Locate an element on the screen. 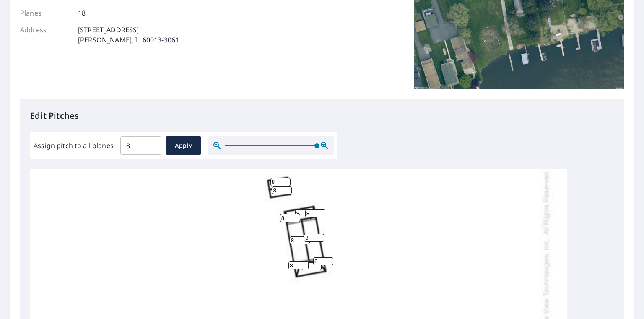 The image size is (644, 319). span: Apply is located at coordinates (183, 145).